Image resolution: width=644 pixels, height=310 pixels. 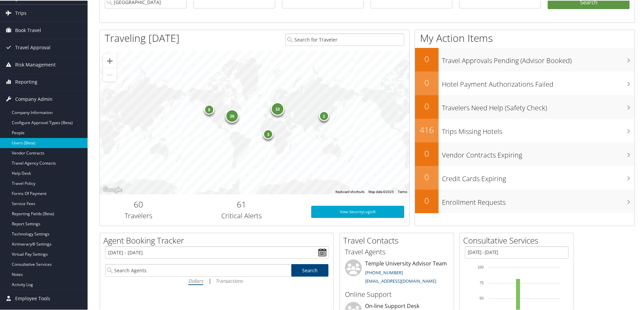 What do you see at coordinates (525, 201) in the screenshot?
I see `a: 0Enrollment Requests` at bounding box center [525, 201].